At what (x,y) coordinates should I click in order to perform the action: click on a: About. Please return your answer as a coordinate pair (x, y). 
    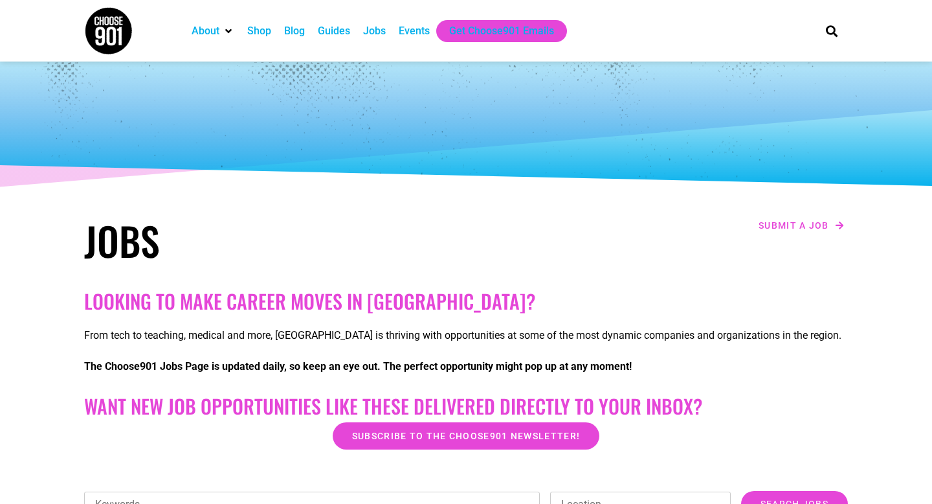
    Looking at the image, I should click on (205, 31).